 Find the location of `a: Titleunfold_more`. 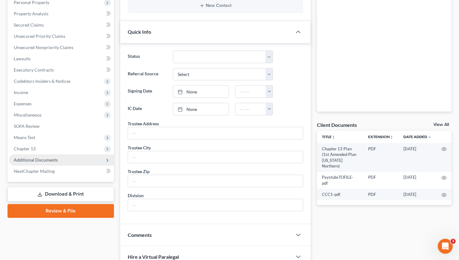

a: Titleunfold_more is located at coordinates (328, 136).